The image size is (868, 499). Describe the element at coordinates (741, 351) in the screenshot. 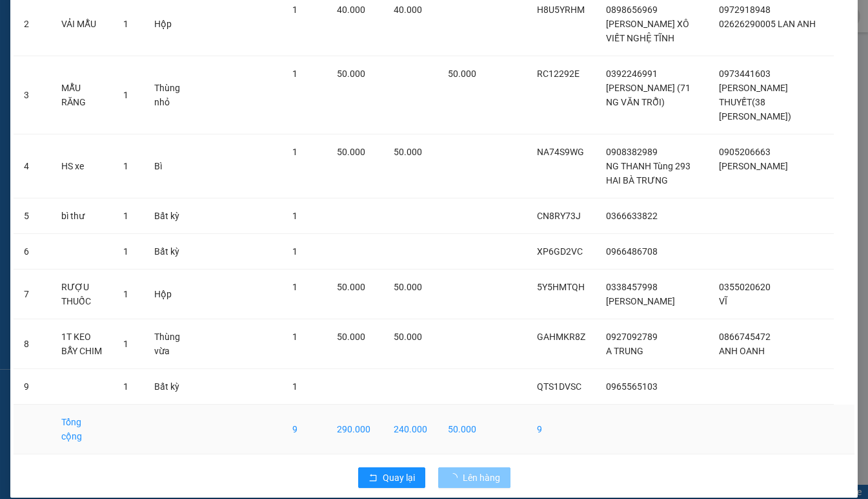

I see `span: ANH OANH` at that location.